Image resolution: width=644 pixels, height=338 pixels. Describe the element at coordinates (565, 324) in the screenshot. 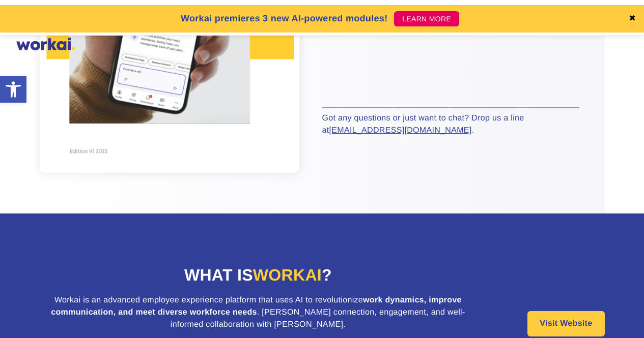

I see `a: Visit Website` at that location.